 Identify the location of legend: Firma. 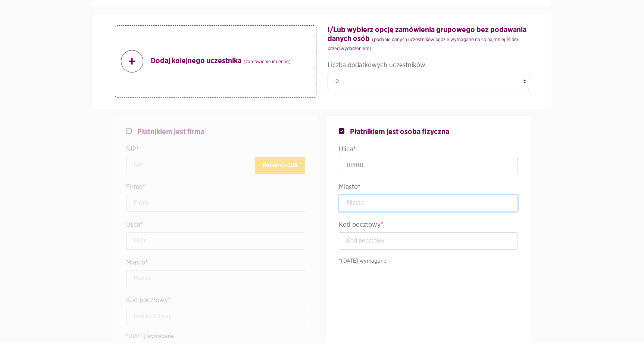
(216, 188).